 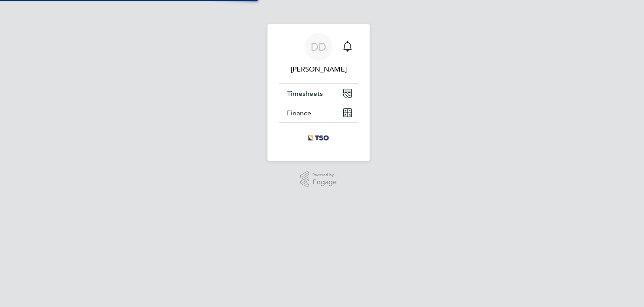 I want to click on span: DD, so click(x=319, y=47).